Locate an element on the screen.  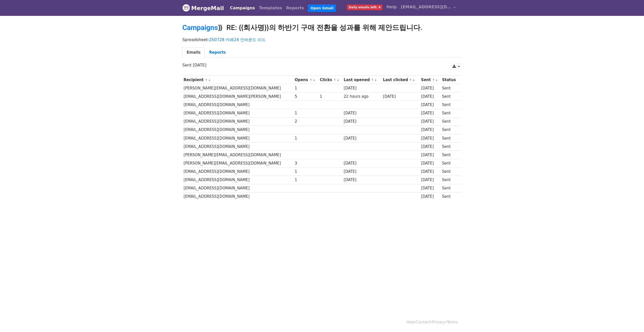
a: Templates is located at coordinates (271, 8).